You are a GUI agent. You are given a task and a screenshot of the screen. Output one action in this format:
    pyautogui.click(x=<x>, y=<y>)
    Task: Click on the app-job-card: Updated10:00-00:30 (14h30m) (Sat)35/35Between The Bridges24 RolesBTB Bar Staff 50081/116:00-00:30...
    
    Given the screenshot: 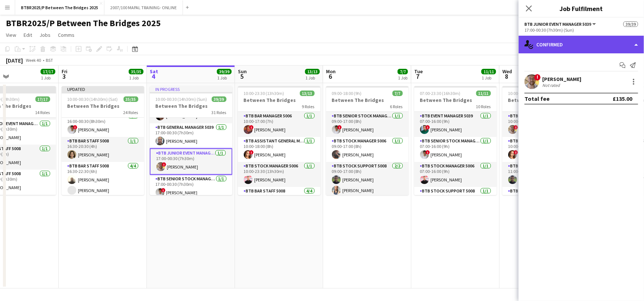 What is the action you would take?
    pyautogui.click(x=103, y=141)
    